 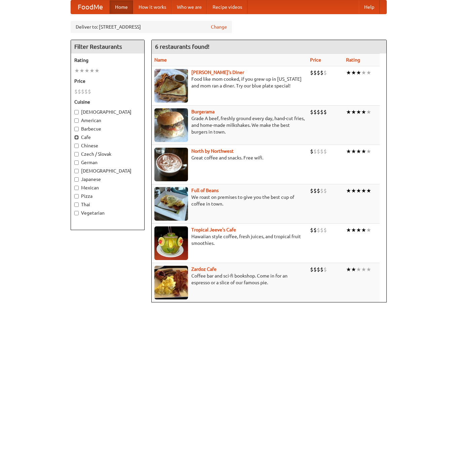 I want to click on a: Full of Beans, so click(x=205, y=190).